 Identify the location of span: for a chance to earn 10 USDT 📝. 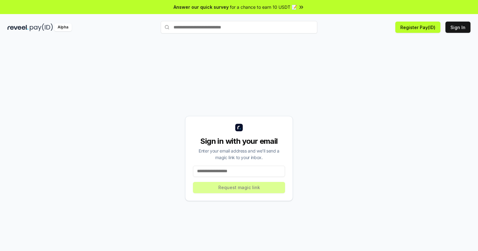
(263, 7).